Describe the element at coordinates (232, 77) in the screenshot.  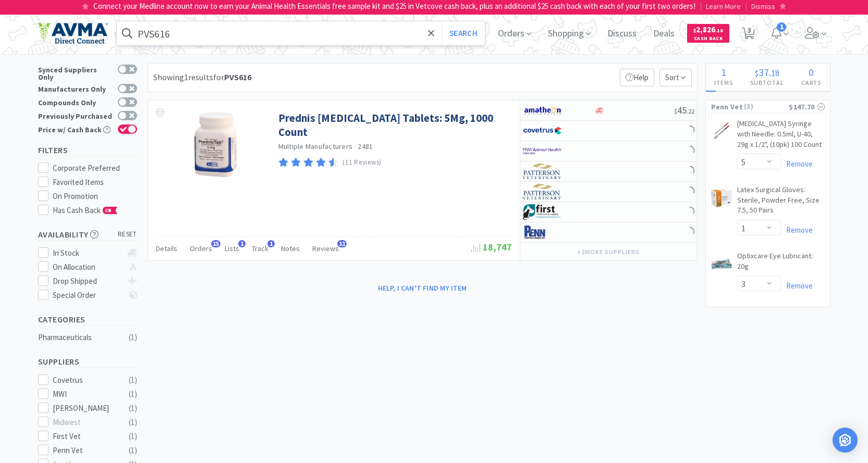
I see `span: for` at that location.